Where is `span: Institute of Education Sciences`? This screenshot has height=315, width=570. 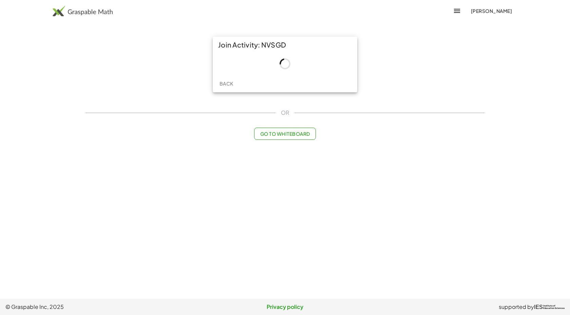 span: Institute of Education Sciences is located at coordinates (553, 307).